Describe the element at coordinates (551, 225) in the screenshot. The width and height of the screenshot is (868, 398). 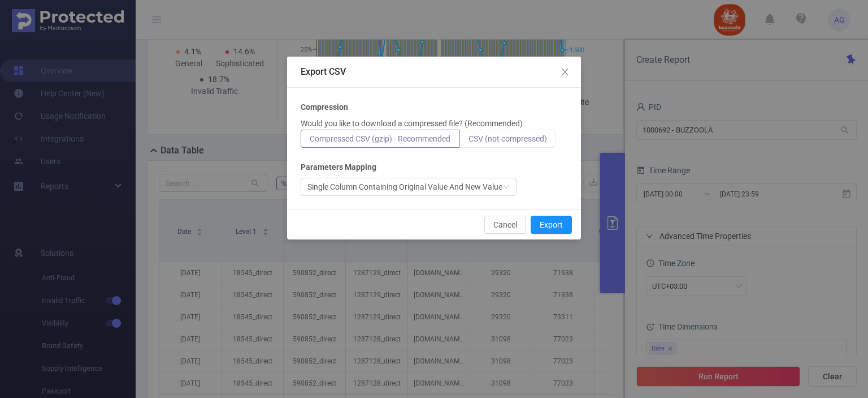
I see `button: Export` at that location.